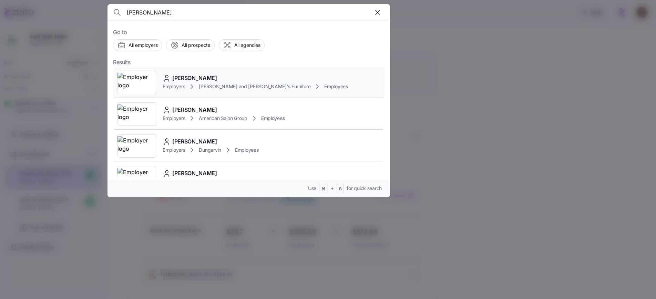 The width and height of the screenshot is (656, 299). Describe the element at coordinates (364, 188) in the screenshot. I see `span: for quick search` at that location.